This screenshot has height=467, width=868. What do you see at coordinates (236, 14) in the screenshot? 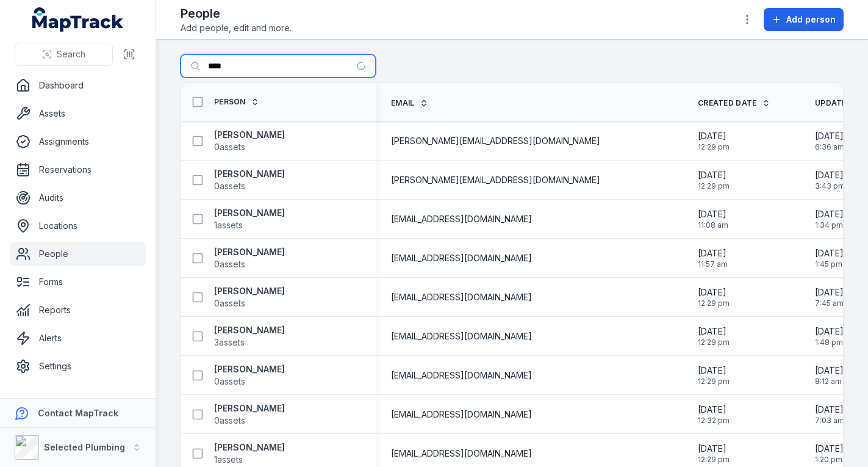
I see `h2: People` at bounding box center [236, 14].